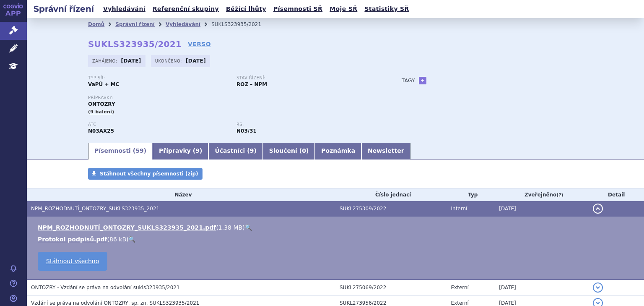 The height and width of the screenshot is (306, 644). I want to click on p: Přípravky:, so click(237, 98).